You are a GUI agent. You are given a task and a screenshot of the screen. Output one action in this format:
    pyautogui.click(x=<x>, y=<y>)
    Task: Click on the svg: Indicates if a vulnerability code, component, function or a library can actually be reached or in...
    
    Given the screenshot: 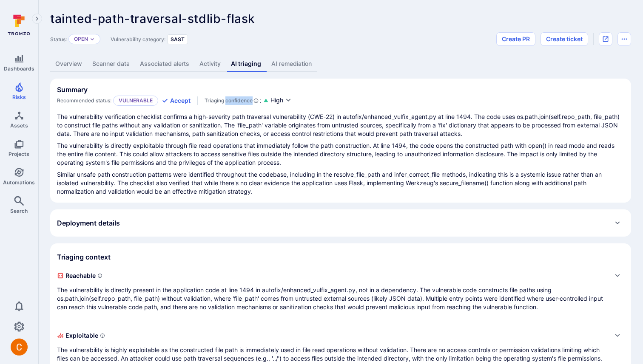 What is the action you would take?
    pyautogui.click(x=100, y=276)
    